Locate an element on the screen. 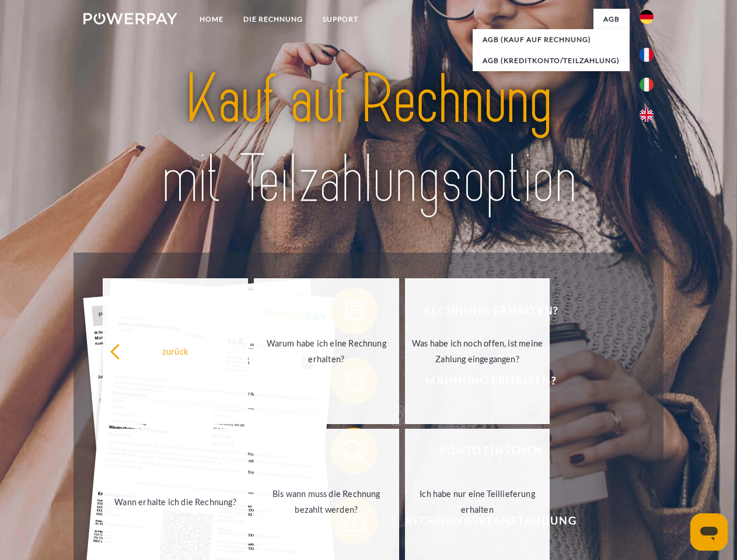  a: SUPPORT is located at coordinates (340, 19).